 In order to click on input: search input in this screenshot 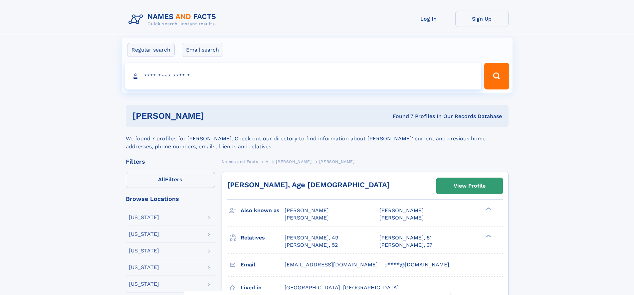, I will do `click(303, 76)`.